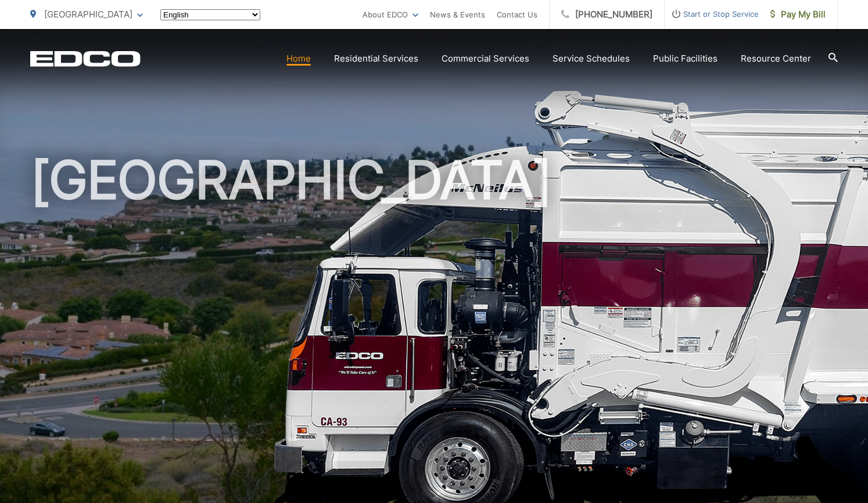 The image size is (868, 503). I want to click on a: Contact Us, so click(517, 15).